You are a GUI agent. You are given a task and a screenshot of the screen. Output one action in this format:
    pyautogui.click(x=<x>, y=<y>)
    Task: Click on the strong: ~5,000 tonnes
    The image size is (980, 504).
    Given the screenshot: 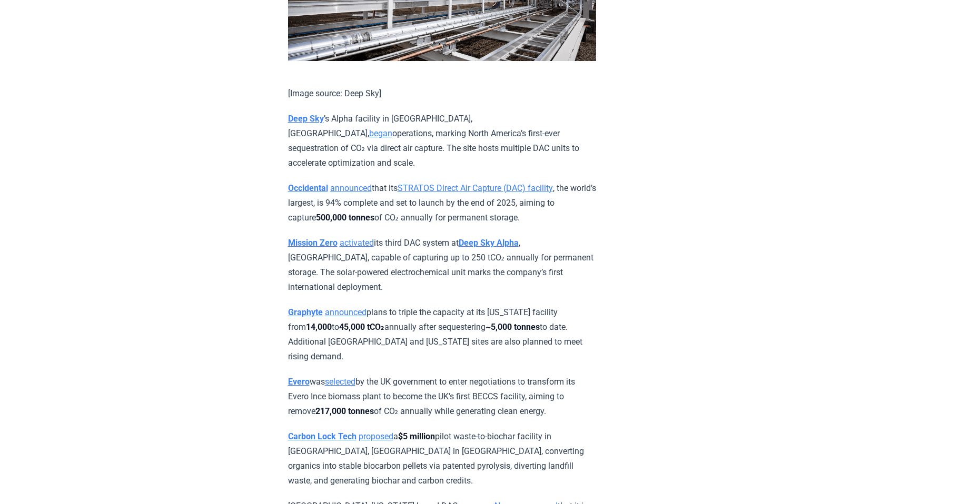 What is the action you would take?
    pyautogui.click(x=513, y=327)
    